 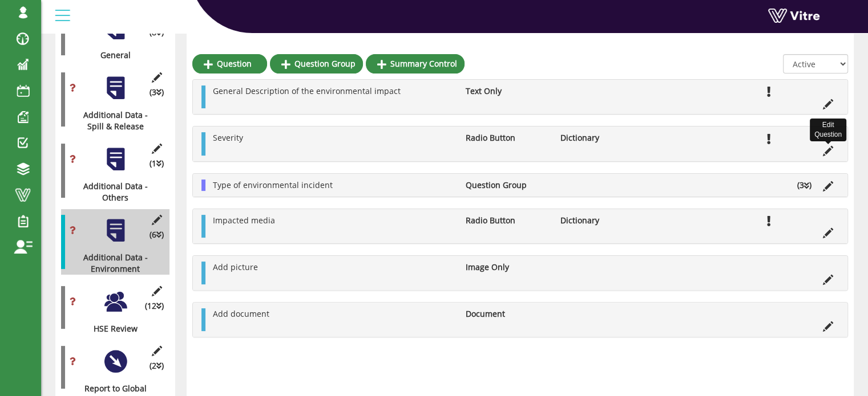 What do you see at coordinates (111, 55) in the screenshot?
I see `div: General` at bounding box center [111, 55].